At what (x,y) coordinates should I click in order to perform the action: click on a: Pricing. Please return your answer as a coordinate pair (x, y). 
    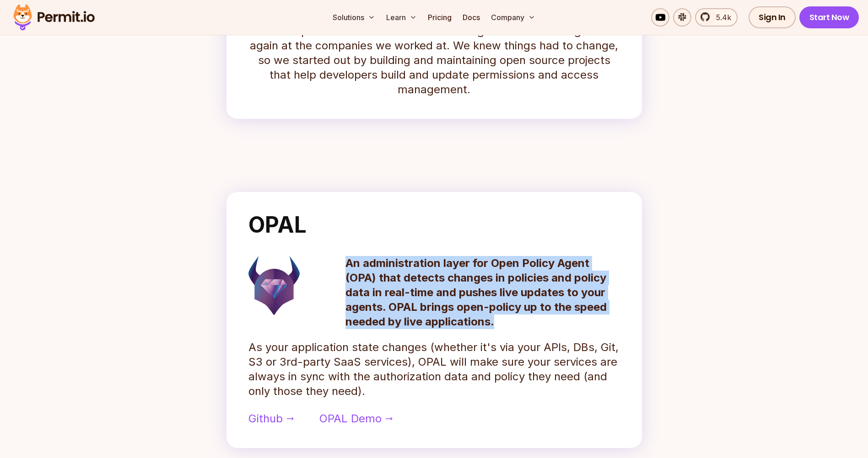
    Looking at the image, I should click on (439, 17).